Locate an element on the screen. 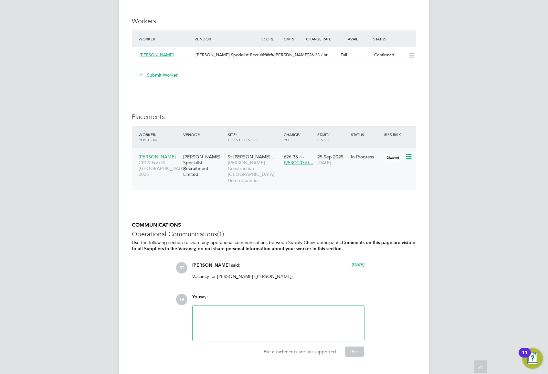  div: Cmts is located at coordinates (293, 39).